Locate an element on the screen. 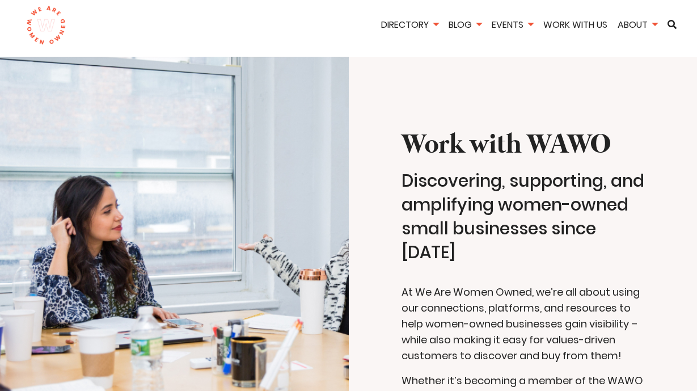 This screenshot has width=697, height=391. a: Search is located at coordinates (672, 24).